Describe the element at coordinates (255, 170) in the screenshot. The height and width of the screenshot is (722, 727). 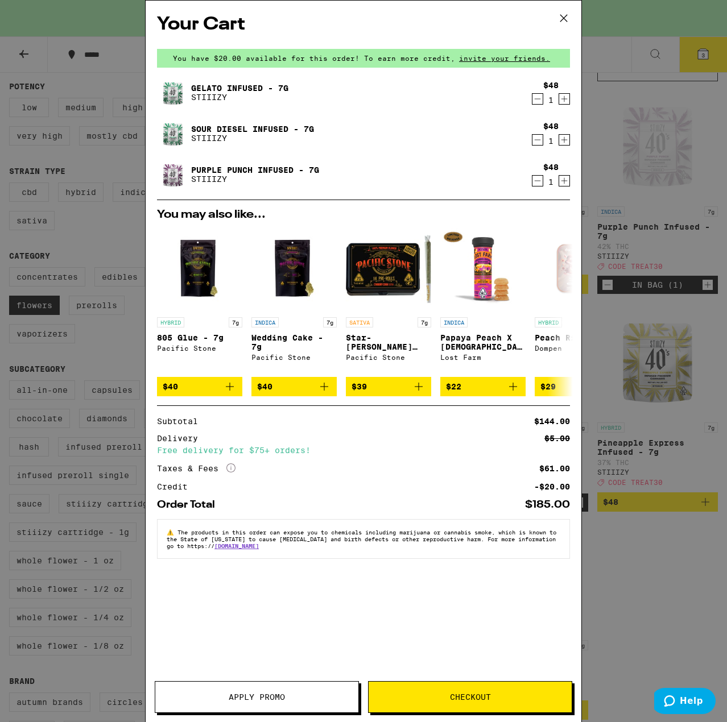
I see `a: Purple Punch Infused - 7g` at that location.